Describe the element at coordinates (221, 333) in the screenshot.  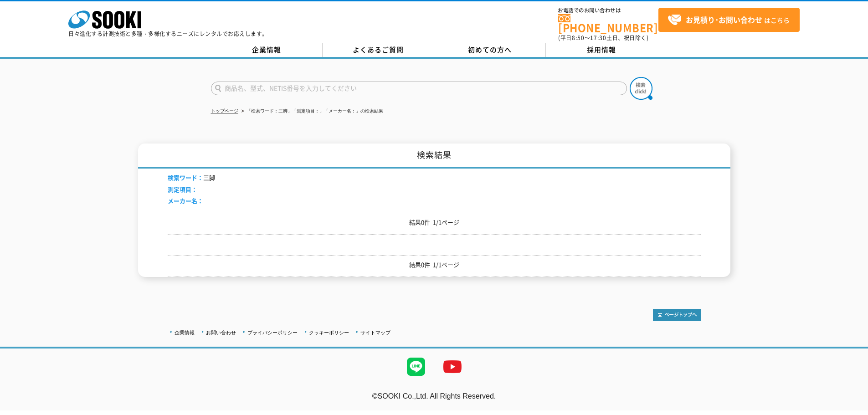
I see `a: お問い合わせ` at that location.